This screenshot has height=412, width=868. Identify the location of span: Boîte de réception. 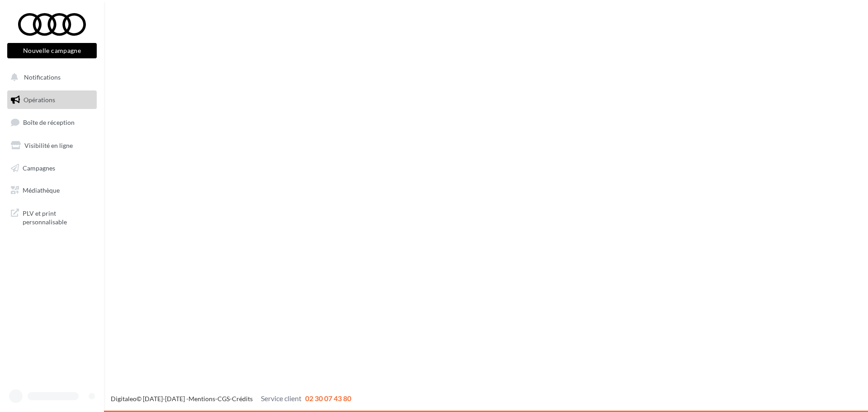
(49, 122).